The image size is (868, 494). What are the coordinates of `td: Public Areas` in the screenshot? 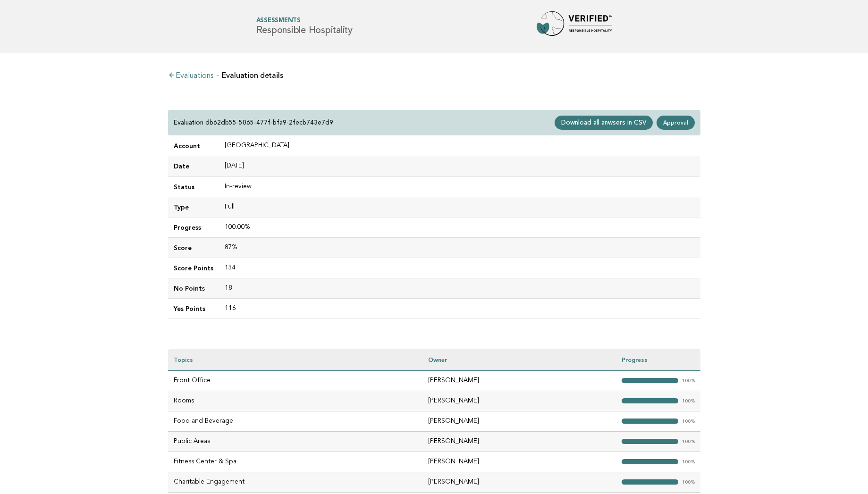 It's located at (296, 441).